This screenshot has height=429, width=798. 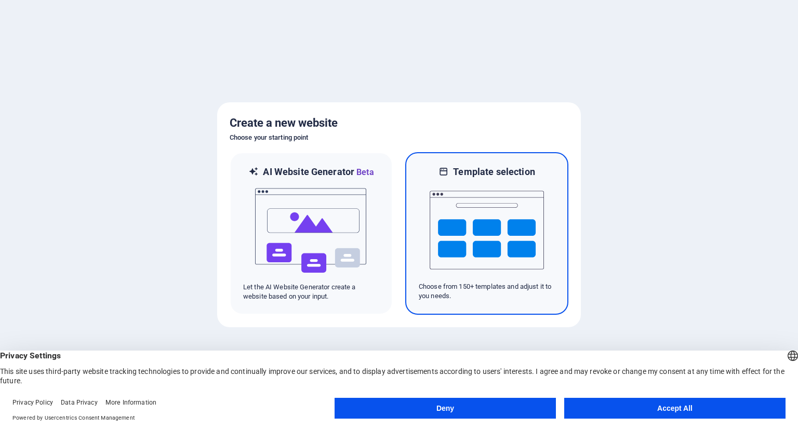 I want to click on p: Let the AI Website Generator create a website based on your input., so click(x=311, y=292).